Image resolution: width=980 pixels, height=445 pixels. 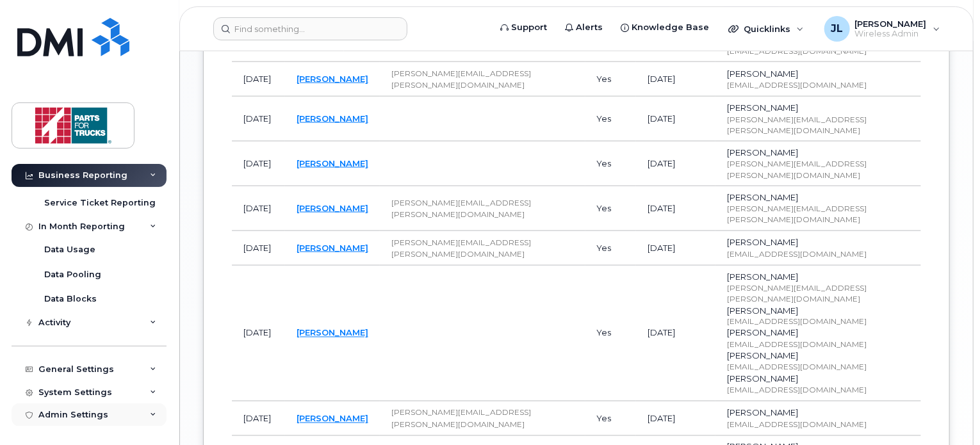 I want to click on span: Alerts, so click(x=589, y=27).